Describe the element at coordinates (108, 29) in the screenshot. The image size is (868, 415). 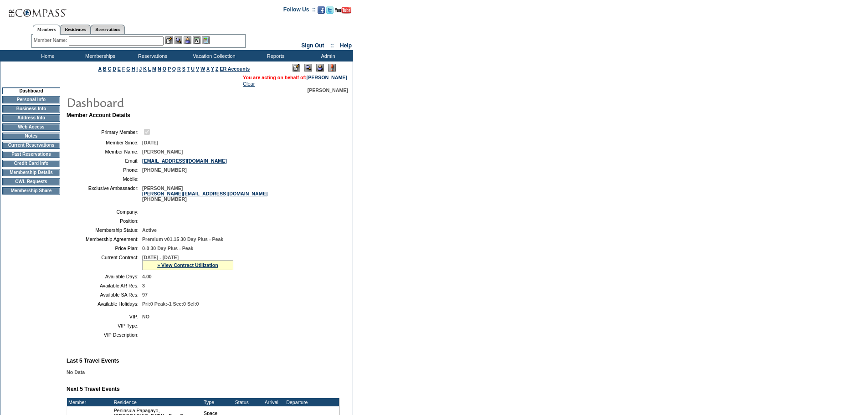
I see `a: Reservations` at that location.